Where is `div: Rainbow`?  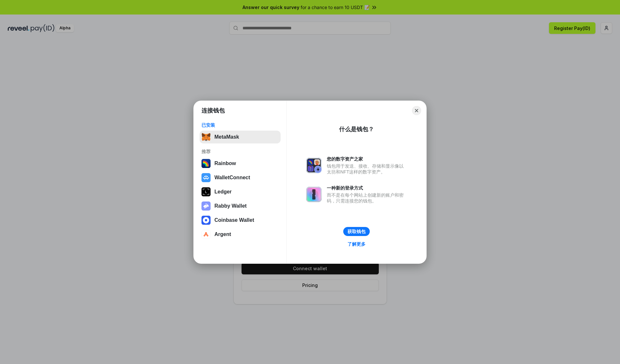
div: Rainbow is located at coordinates (225, 163).